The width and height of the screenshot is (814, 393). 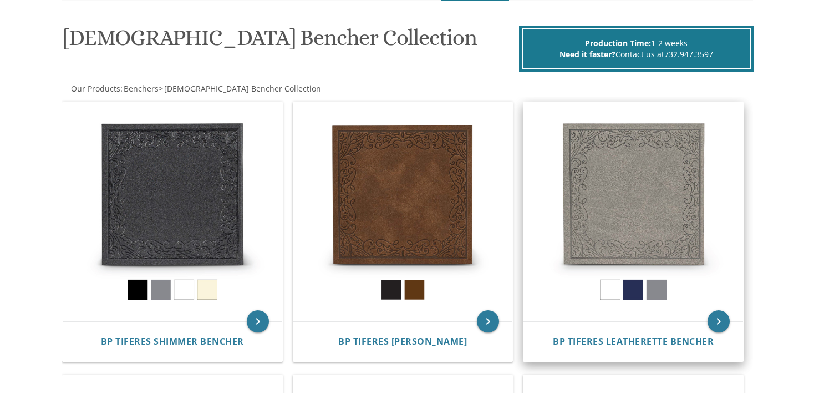 What do you see at coordinates (172, 341) in the screenshot?
I see `a: BP Tiferes Shimmer Bencher` at bounding box center [172, 341].